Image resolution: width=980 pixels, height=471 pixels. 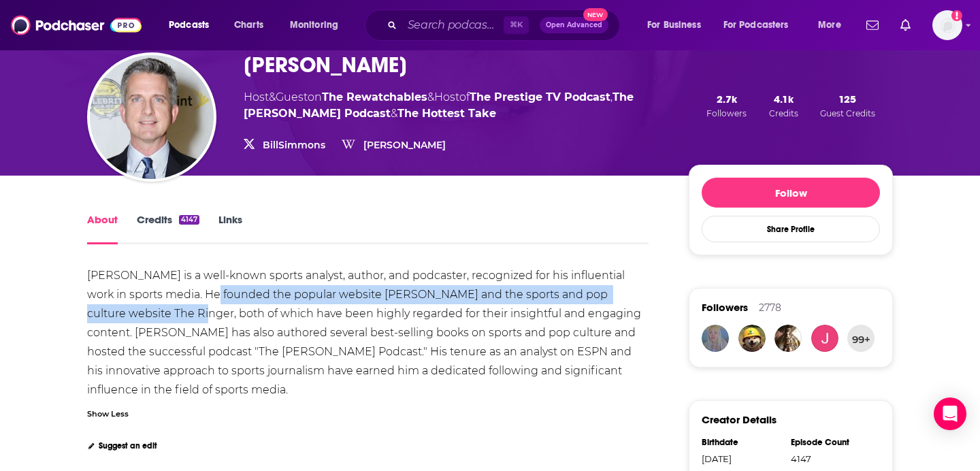 What do you see at coordinates (831, 442) in the screenshot?
I see `div: Episode Count` at bounding box center [831, 442].